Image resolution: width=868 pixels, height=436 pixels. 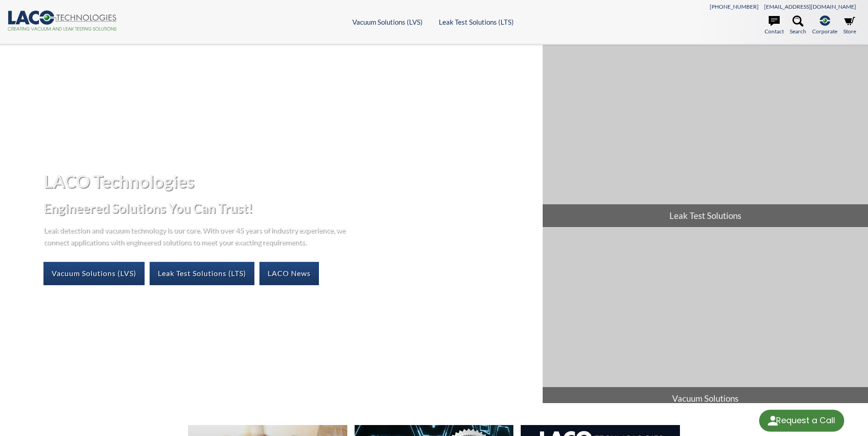 I want to click on p: Leak detection and vacuum technology is our core. With over 45 years of industry experience, we c..., so click(x=197, y=236).